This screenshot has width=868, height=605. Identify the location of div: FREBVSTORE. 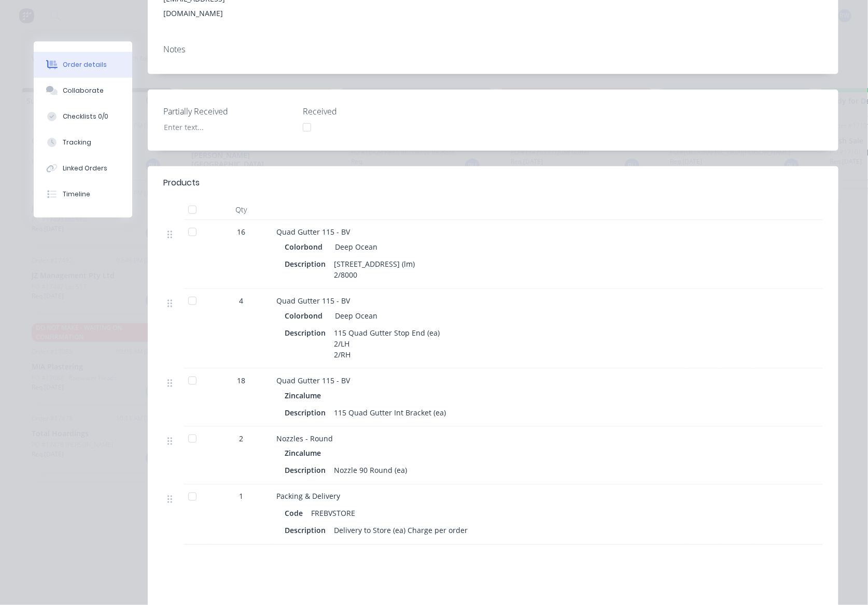
(332, 514).